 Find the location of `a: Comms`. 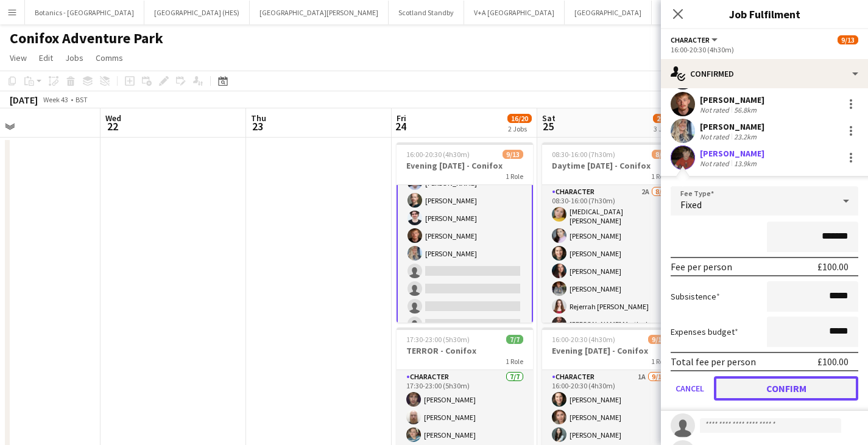

a: Comms is located at coordinates (109, 58).